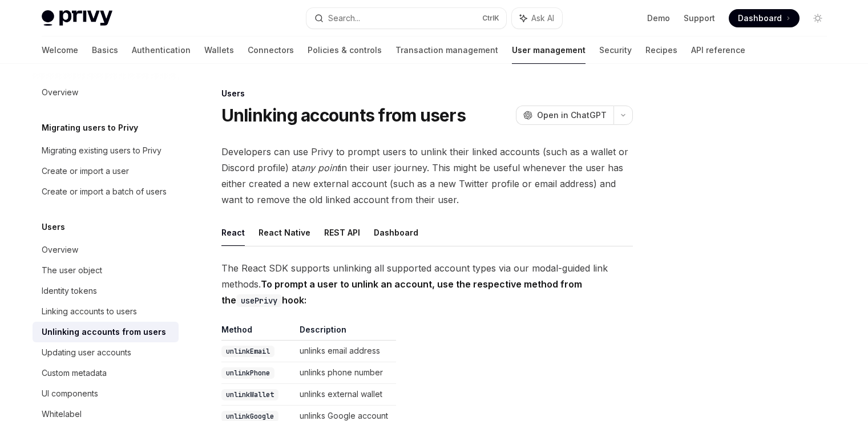 The image size is (868, 421). What do you see at coordinates (537, 18) in the screenshot?
I see `button: Ask AI` at bounding box center [537, 18].